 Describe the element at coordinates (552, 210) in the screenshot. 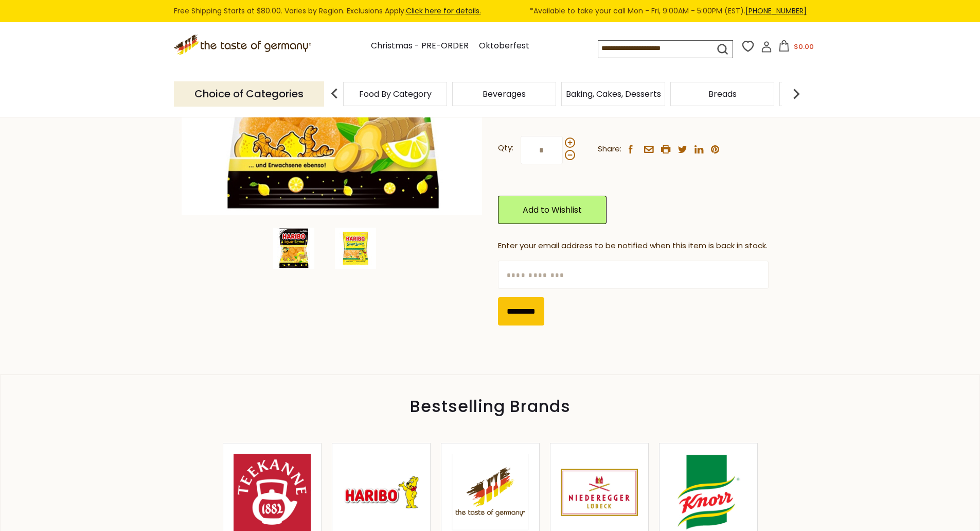

I see `a: Add to Wishlist` at that location.